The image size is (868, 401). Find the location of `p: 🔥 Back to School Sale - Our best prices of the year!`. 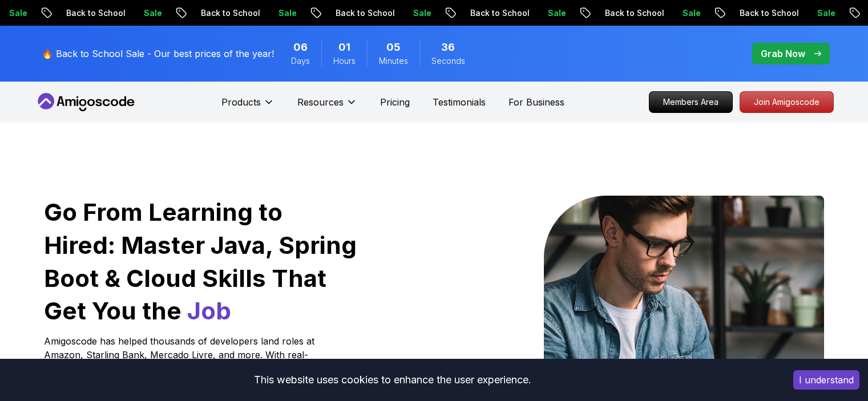

p: 🔥 Back to School Sale - Our best prices of the year! is located at coordinates (158, 54).